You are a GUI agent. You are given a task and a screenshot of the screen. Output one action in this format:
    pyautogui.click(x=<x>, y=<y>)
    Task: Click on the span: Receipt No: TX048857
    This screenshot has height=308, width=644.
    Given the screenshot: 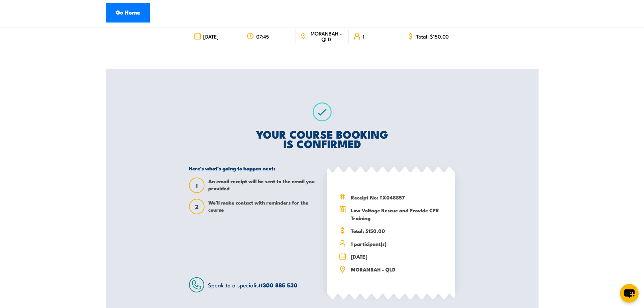 What is the action you would take?
    pyautogui.click(x=397, y=197)
    